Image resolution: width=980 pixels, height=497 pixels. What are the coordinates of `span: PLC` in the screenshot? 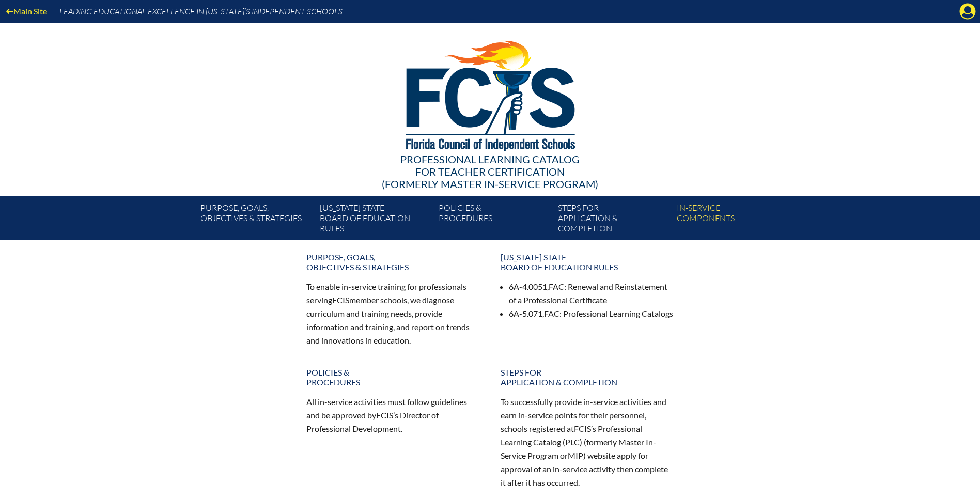 It's located at (572, 442).